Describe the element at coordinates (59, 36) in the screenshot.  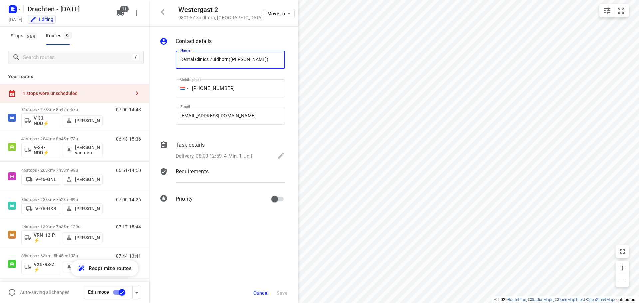
I see `div: Routes` at that location.